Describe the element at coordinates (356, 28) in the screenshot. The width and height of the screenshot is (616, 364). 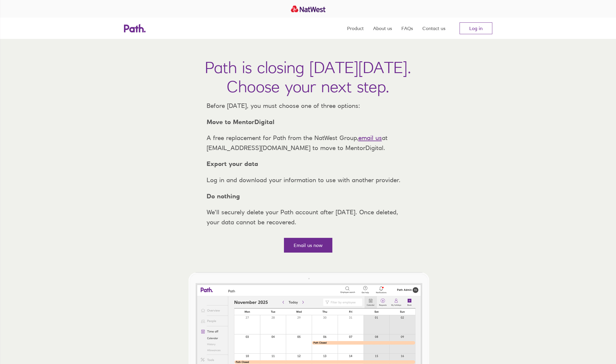
I see `a: Product` at that location.